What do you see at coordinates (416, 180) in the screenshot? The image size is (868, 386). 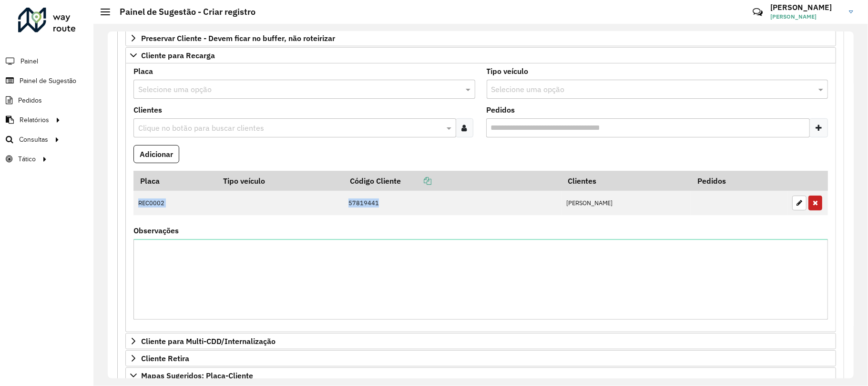 I see `a: Copiar` at bounding box center [416, 180].